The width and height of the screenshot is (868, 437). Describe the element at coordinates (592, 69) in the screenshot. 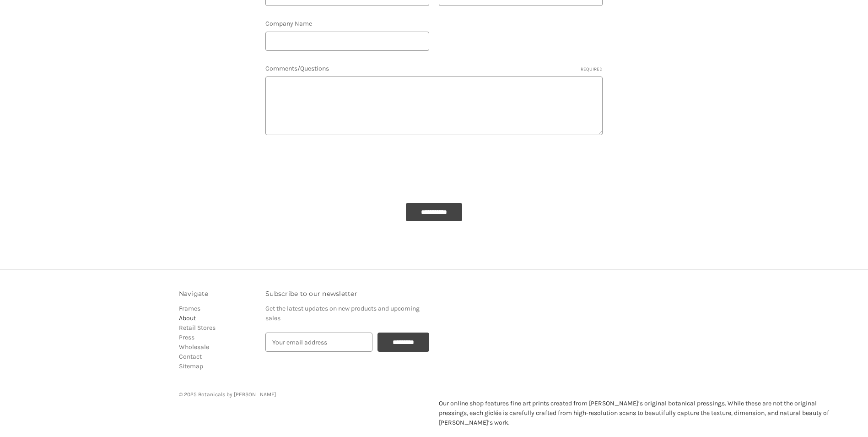

I see `small: Required` at that location.